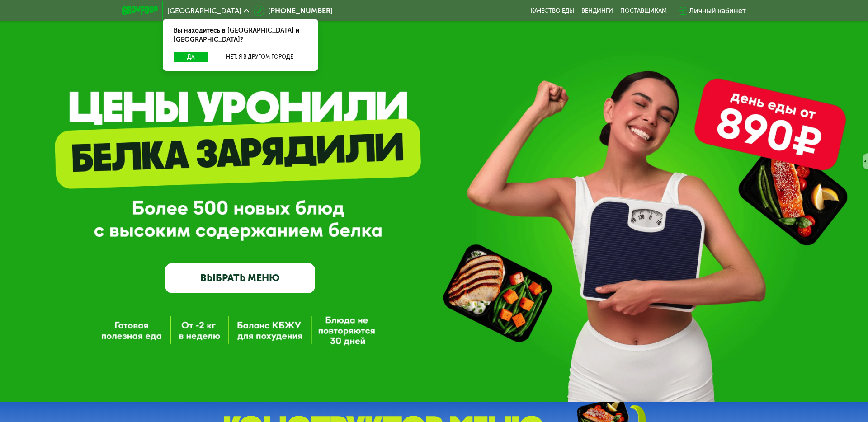  Describe the element at coordinates (597, 11) in the screenshot. I see `a: Вендинги` at that location.